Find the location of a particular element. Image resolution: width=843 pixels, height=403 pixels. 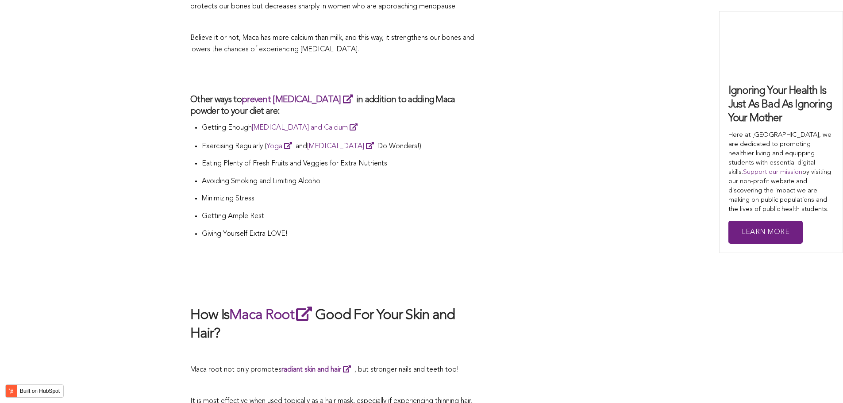

p: Minimizing Stress is located at coordinates (340, 199).